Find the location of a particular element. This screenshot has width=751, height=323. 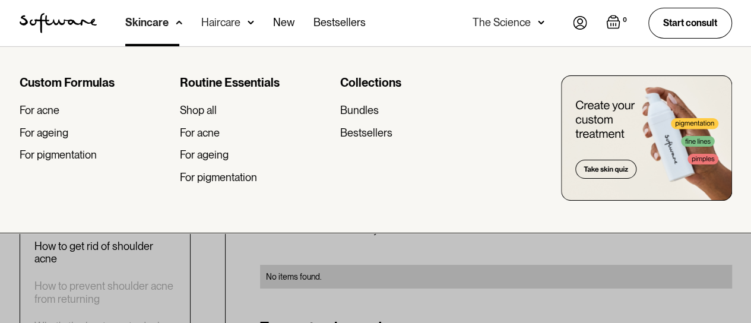

a: Open empty cart is located at coordinates (617, 23).